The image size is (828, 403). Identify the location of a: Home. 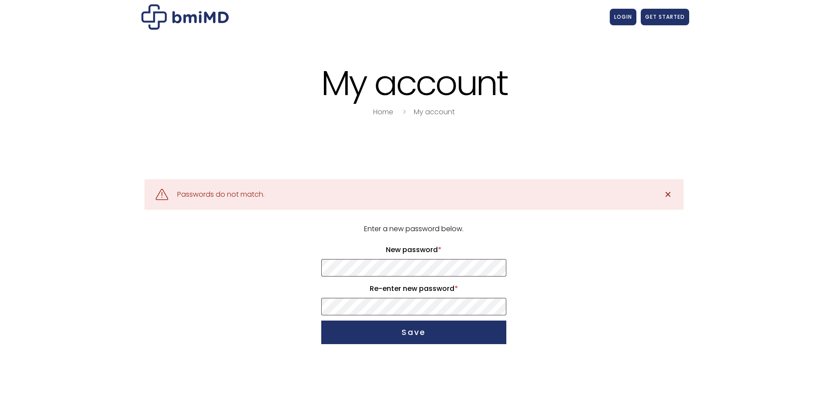
(383, 112).